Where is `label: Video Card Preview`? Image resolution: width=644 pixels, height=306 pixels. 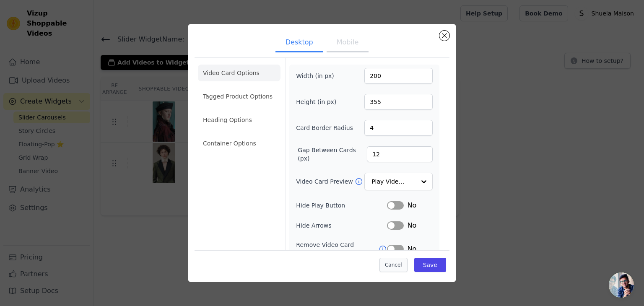
label: Video Card Preview is located at coordinates (325, 182).